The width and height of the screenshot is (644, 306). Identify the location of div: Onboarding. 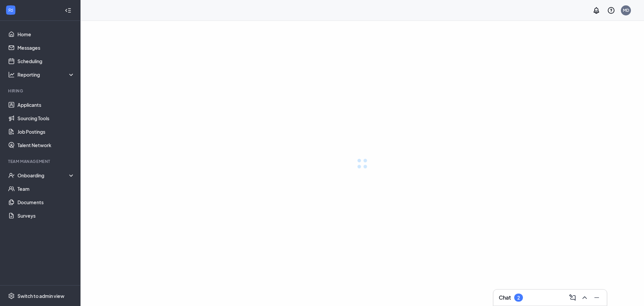
(46, 175).